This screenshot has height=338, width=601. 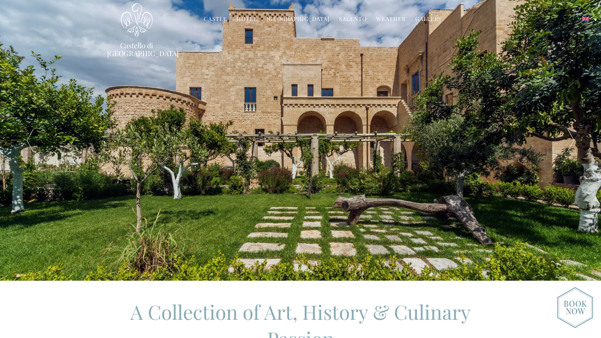 What do you see at coordinates (215, 19) in the screenshot?
I see `a: Castle` at bounding box center [215, 19].